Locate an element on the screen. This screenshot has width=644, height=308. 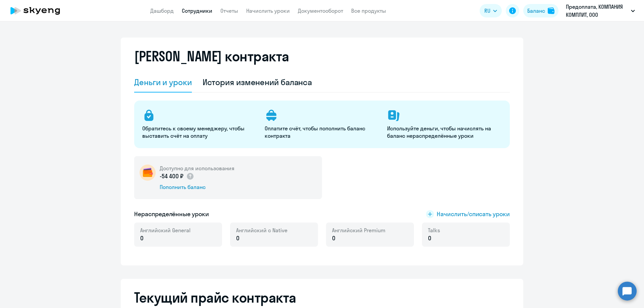
div: Деньги и уроки is located at coordinates (163, 82).